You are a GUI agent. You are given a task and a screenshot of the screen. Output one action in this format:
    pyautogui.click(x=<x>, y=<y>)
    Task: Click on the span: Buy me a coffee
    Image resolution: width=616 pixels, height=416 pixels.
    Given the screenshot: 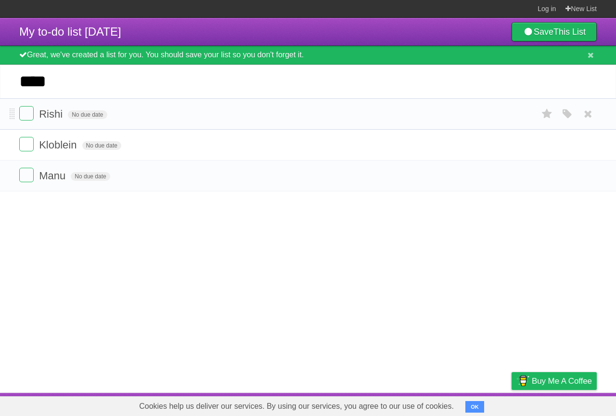 What is the action you would take?
    pyautogui.click(x=562, y=380)
    